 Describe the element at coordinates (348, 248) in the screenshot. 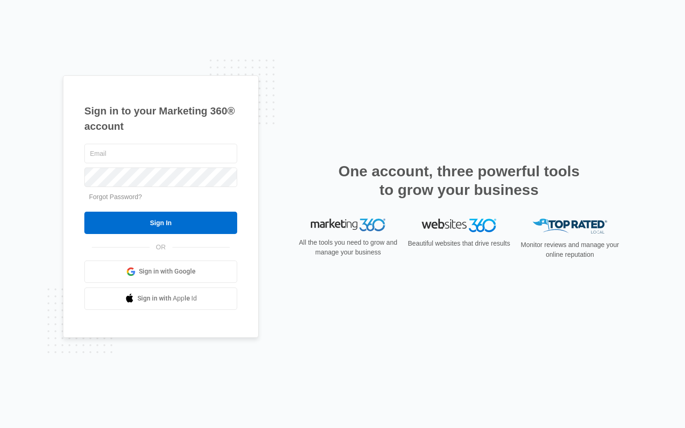

I see `p: All the tools you need to grow and manage your business` at that location.